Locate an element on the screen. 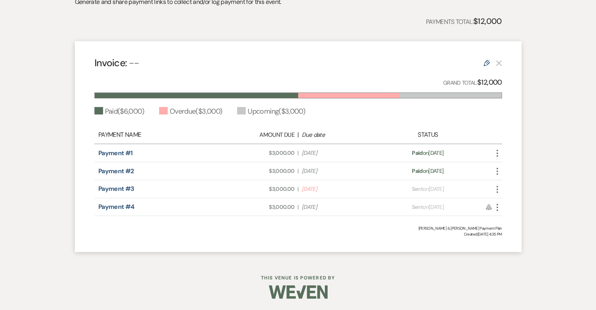 This screenshot has width=596, height=310. img: Weven Logo is located at coordinates (298, 292).